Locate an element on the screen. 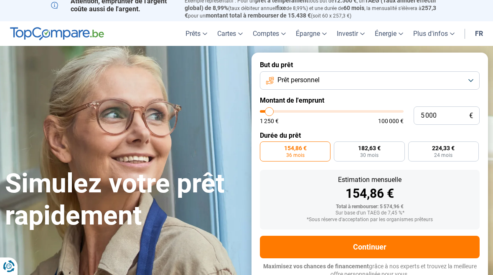  span: Maximisez vos chances de financement is located at coordinates (316, 266).